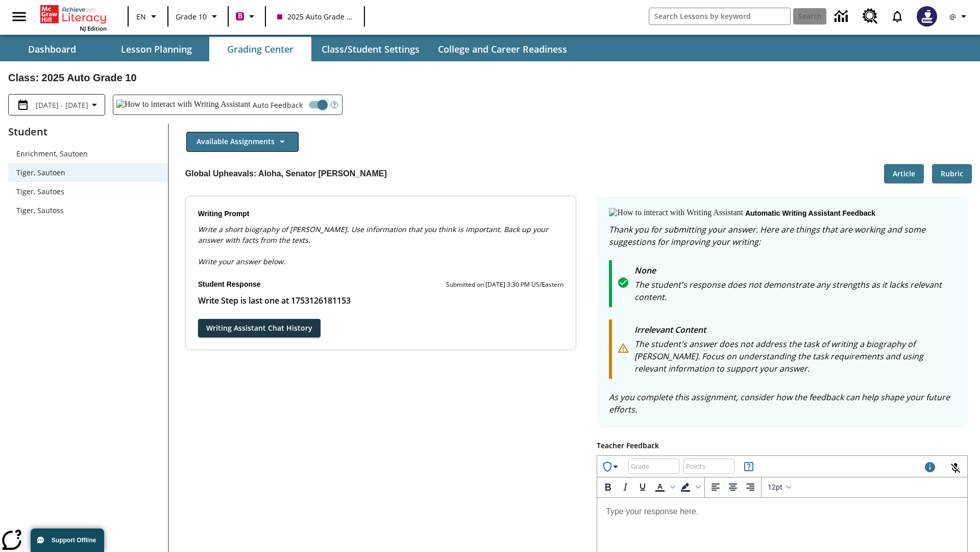 The height and width of the screenshot is (552, 980). What do you see at coordinates (749, 466) in the screenshot?
I see `button: Rules for Earning Points and Achievements, Will open in new tab` at bounding box center [749, 466].